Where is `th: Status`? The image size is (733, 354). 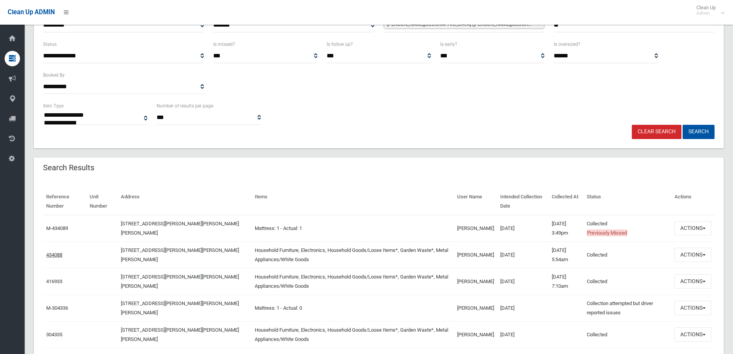
th: Status is located at coordinates (628, 201).